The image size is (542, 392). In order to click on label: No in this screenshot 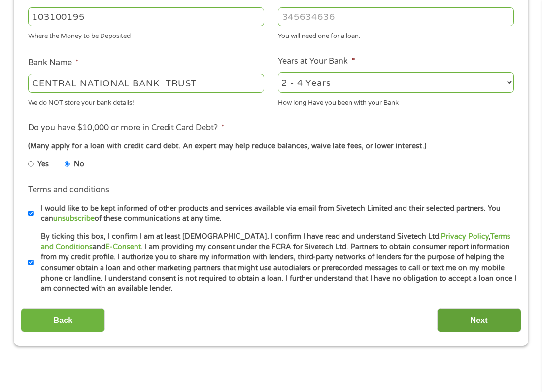, I will do `click(79, 164)`.